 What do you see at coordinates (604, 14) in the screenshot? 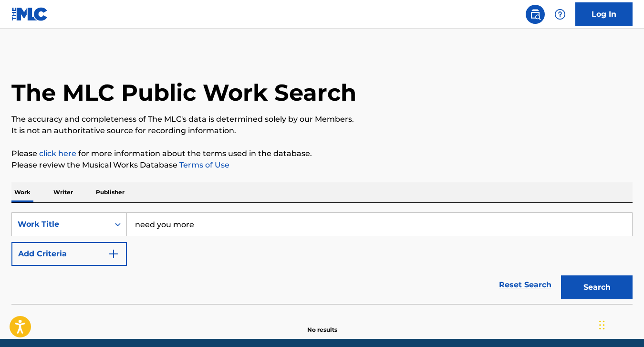
I see `a: Log In` at bounding box center [604, 14].